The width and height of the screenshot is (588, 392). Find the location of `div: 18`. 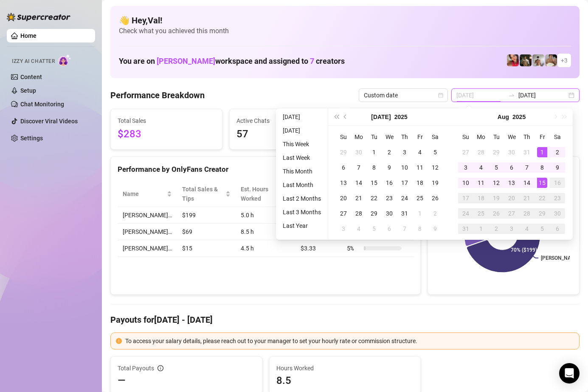

div: 18 is located at coordinates (420, 183).